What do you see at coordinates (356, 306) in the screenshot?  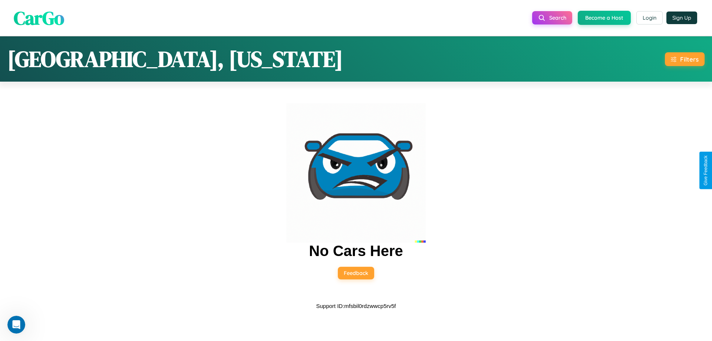 I see `p: Support ID: mfsbil0rdzwwcp5rv5f` at bounding box center [356, 306].